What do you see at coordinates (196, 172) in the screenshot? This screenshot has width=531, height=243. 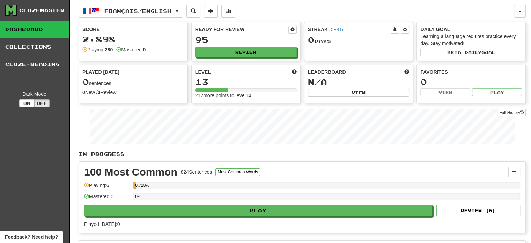 I see `div: 824 Sentences` at bounding box center [196, 172].